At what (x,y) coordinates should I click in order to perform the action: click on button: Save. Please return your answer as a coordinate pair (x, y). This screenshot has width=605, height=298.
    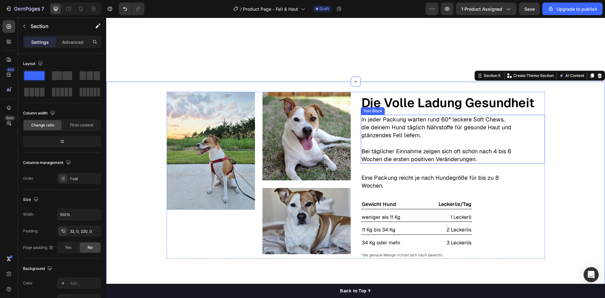
    Looking at the image, I should click on (529, 9).